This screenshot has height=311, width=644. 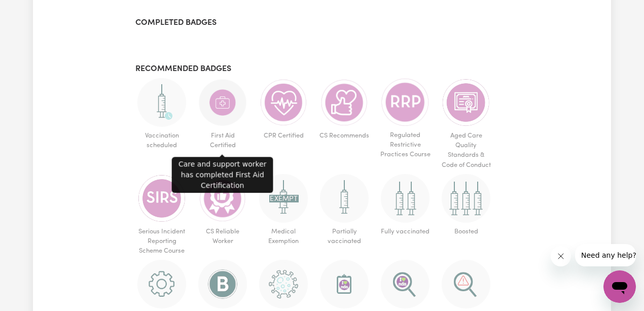 What do you see at coordinates (222, 174) in the screenshot?
I see `div: Care and support worker has completed First Aid Certification` at bounding box center [222, 174].